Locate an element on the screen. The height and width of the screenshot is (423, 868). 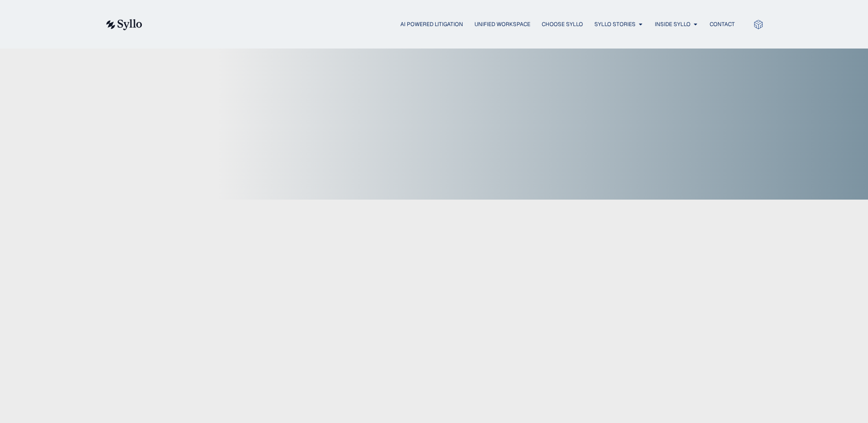
a: AI Powered Litigation is located at coordinates (431, 24).